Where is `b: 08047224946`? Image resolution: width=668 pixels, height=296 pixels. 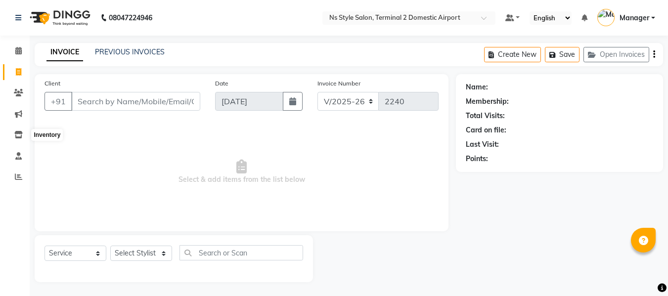 b: 08047224946 is located at coordinates (131, 18).